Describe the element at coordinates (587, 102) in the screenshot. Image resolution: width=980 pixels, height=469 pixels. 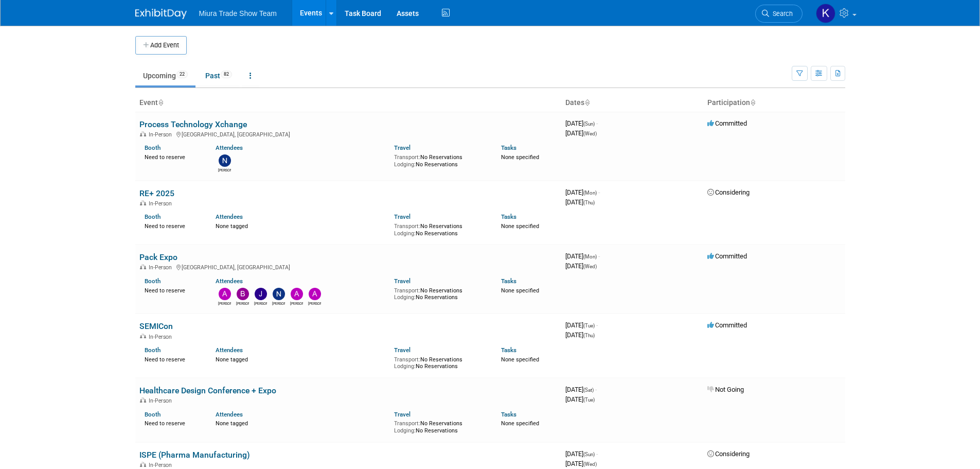
I see `a: Sort by Start Date` at that location.